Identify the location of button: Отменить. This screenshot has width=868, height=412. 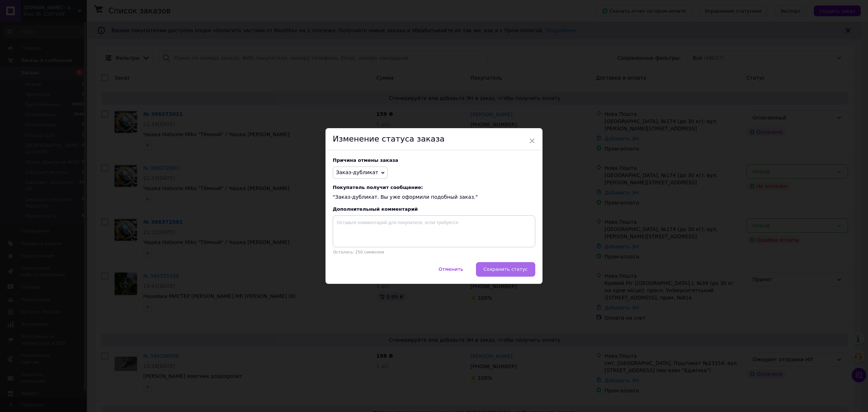
(451, 269).